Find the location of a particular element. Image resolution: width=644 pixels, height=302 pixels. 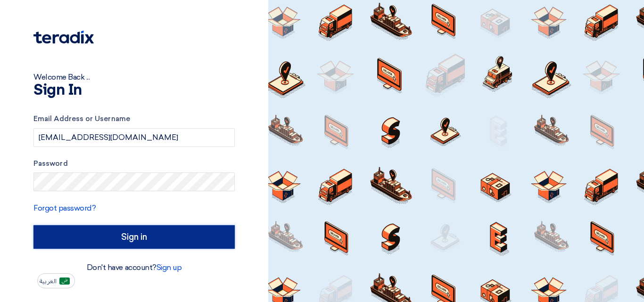

a: Sign up is located at coordinates (169, 267).